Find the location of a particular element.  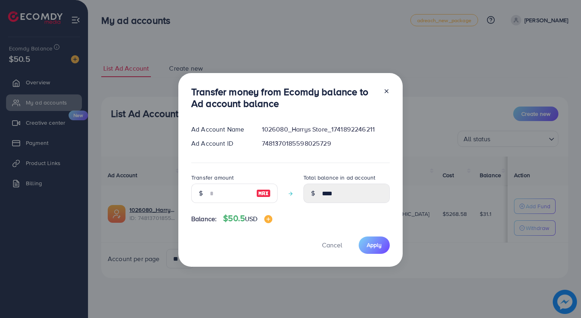

span: Balance: is located at coordinates (204, 219).